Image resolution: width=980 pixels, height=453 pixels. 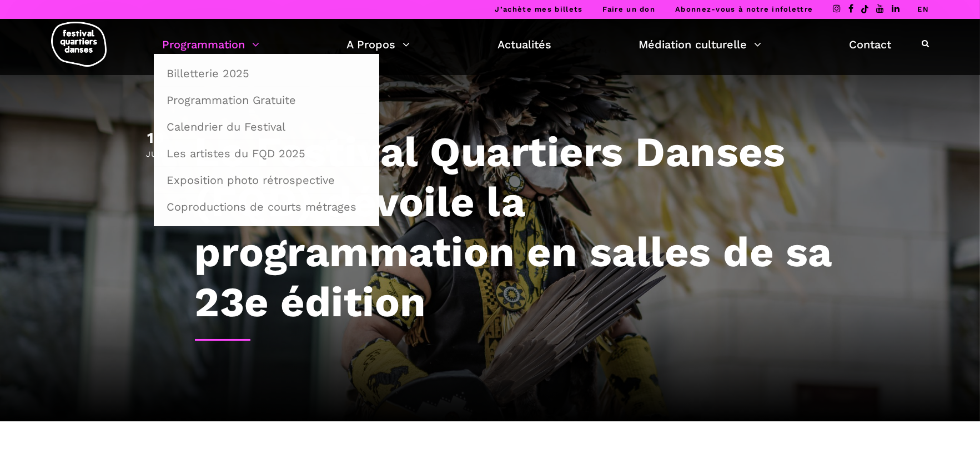 What do you see at coordinates (514, 226) in the screenshot?
I see `h1: Le Festival Quartiers Danses (FQD) dévoile la programmation en salles de sa 23e édition` at bounding box center [514, 226].